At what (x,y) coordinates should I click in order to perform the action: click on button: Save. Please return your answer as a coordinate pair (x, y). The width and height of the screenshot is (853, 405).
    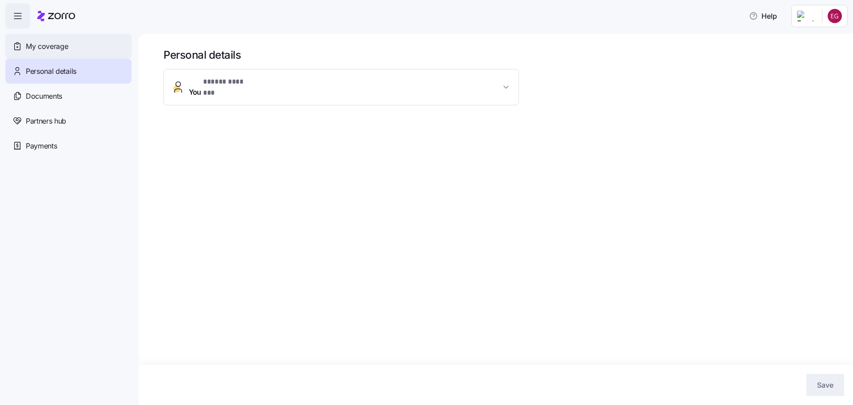
    Looking at the image, I should click on (825, 385).